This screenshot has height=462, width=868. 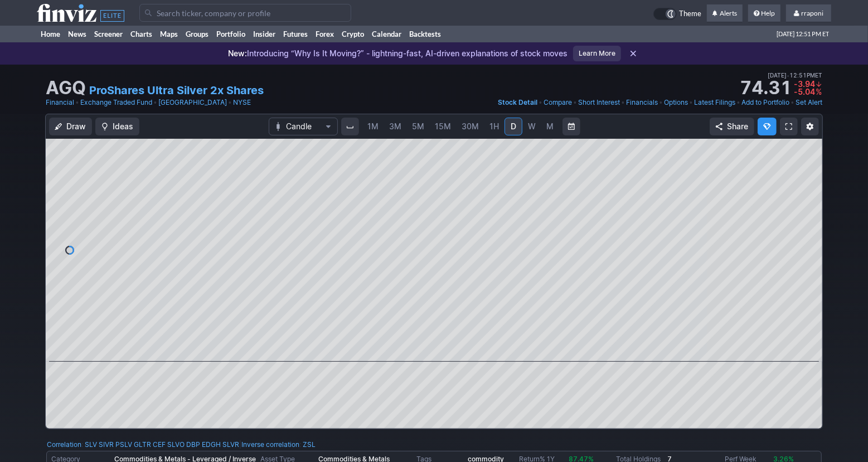 What do you see at coordinates (808, 13) in the screenshot?
I see `a: rraponi` at bounding box center [808, 13].